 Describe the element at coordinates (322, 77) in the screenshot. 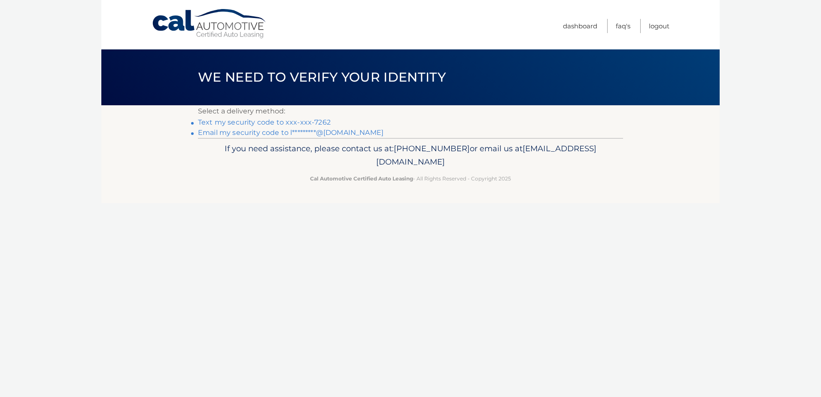

I see `span: We need to verify your identity` at that location.